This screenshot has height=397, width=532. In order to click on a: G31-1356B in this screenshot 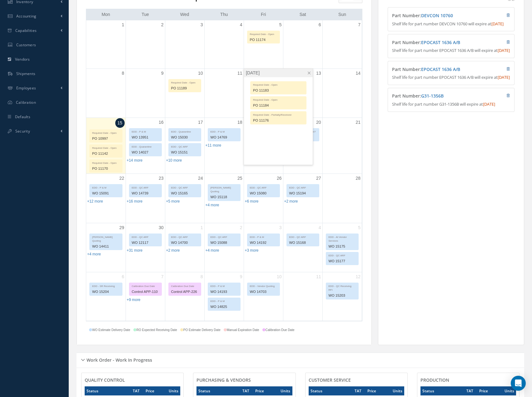, I will do `click(433, 96)`.